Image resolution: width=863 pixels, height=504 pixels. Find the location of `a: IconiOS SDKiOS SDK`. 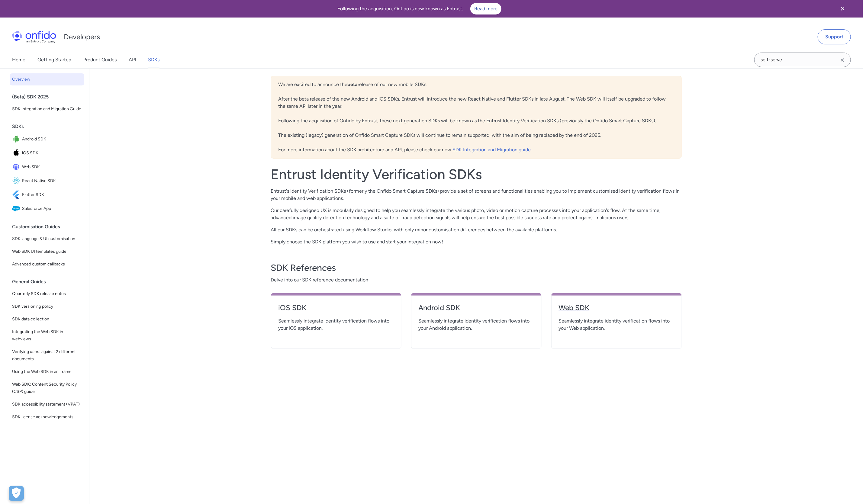

a: IconiOS SDKiOS SDK is located at coordinates (46, 154).